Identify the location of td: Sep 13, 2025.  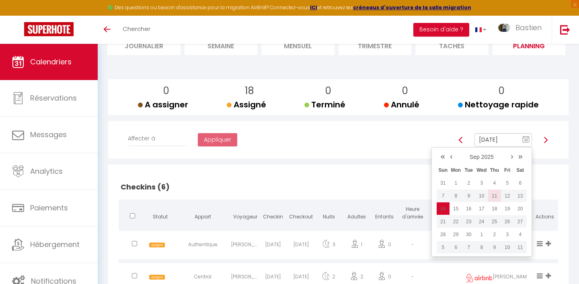
(520, 196).